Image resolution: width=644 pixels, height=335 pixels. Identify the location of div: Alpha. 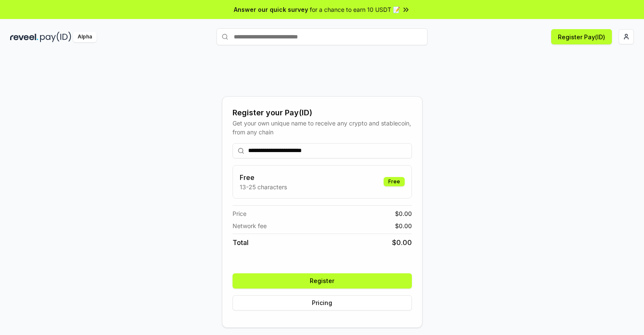
(85, 37).